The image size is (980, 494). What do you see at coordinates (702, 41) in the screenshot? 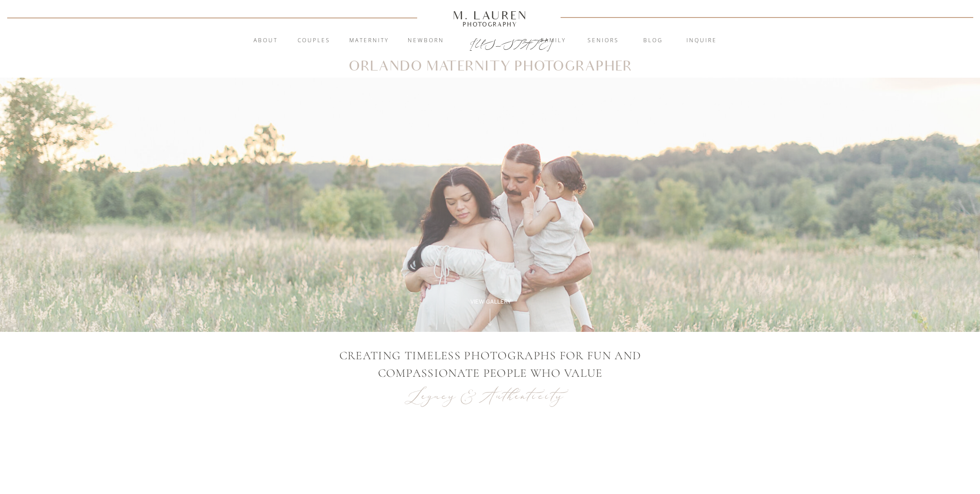
I see `a: inquire` at bounding box center [702, 41].